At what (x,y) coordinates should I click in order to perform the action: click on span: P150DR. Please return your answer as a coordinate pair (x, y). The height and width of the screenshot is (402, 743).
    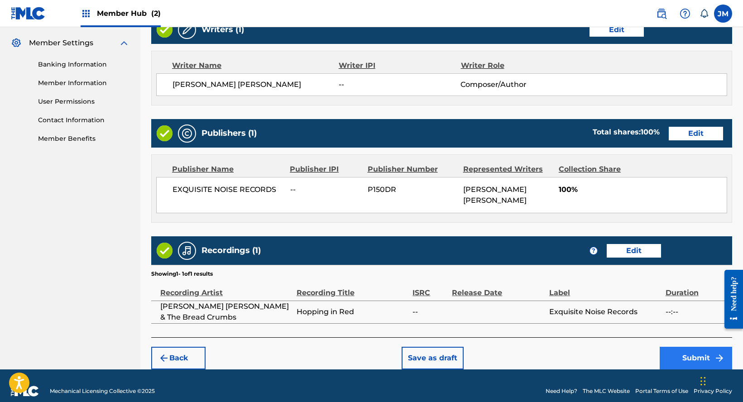
    Looking at the image, I should click on (412, 190).